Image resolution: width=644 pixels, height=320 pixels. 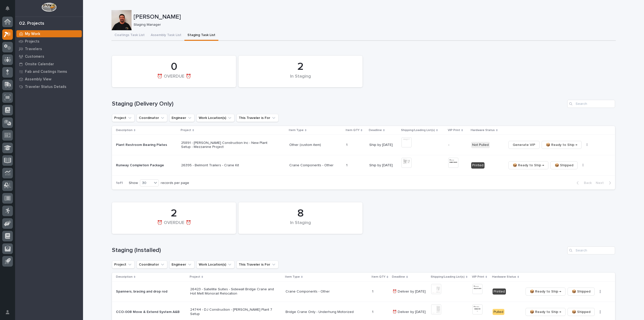 I want to click on p: Runway Completion Package, so click(x=140, y=165).